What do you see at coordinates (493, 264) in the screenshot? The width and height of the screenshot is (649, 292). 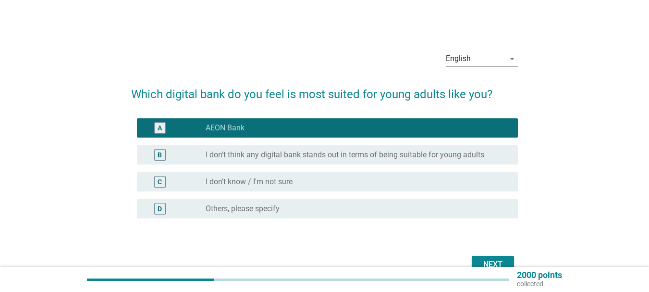 I see `button: Next` at bounding box center [493, 264].